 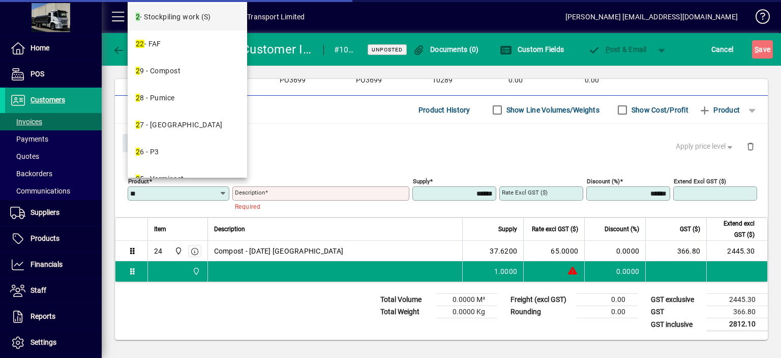 I want to click on button: Custom Fields, so click(x=532, y=49).